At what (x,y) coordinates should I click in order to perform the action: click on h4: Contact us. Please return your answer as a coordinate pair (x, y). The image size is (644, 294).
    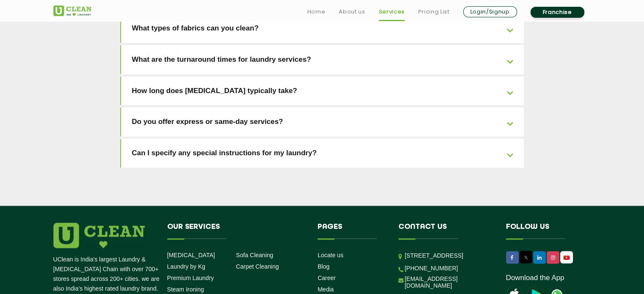
    Looking at the image, I should click on (446, 231).